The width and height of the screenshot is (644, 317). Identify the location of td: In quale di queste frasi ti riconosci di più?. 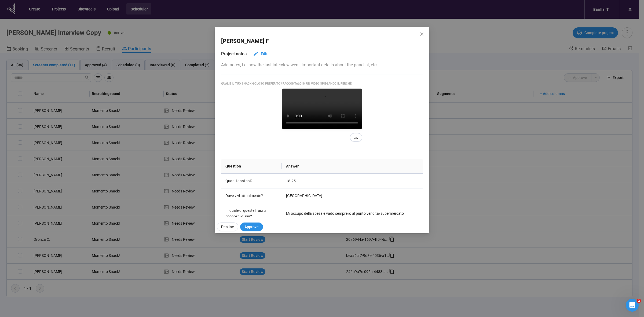
(252, 214).